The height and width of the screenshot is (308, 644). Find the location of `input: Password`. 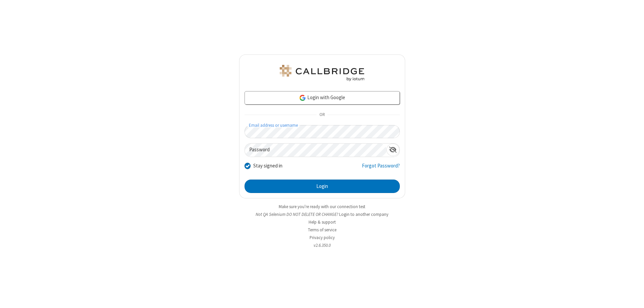

input: Password is located at coordinates (316, 150).